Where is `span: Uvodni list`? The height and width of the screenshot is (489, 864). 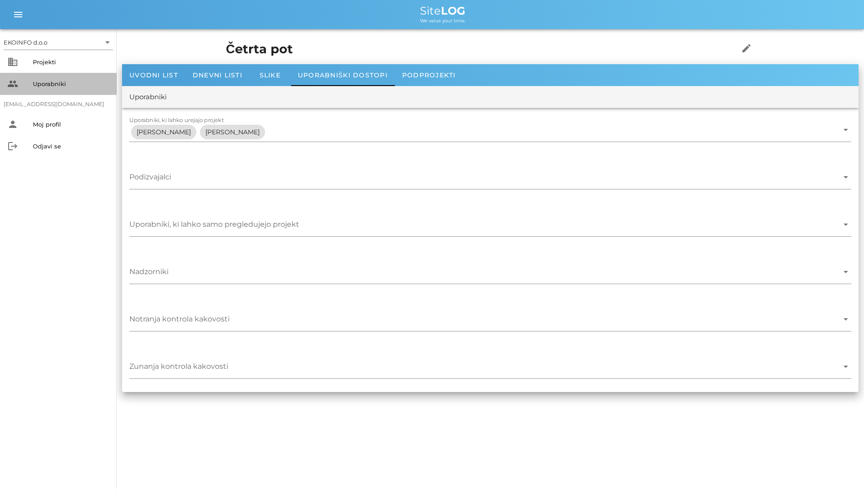 span: Uvodni list is located at coordinates (153, 75).